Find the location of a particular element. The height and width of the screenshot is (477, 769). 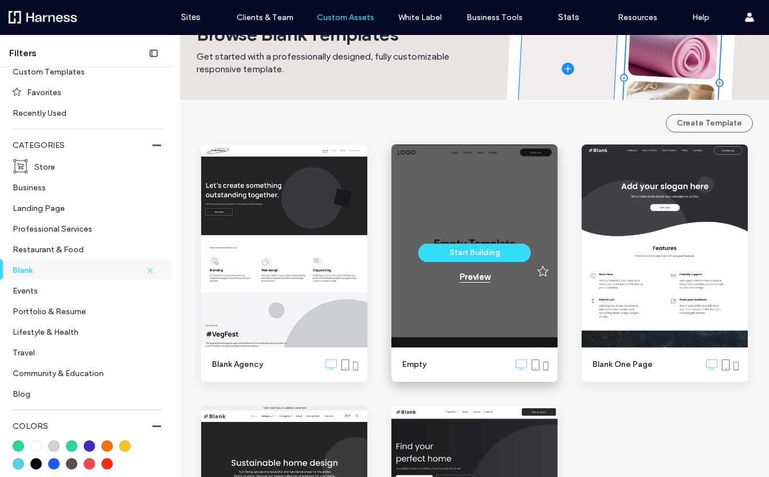

label: COLORS is located at coordinates (83, 426).